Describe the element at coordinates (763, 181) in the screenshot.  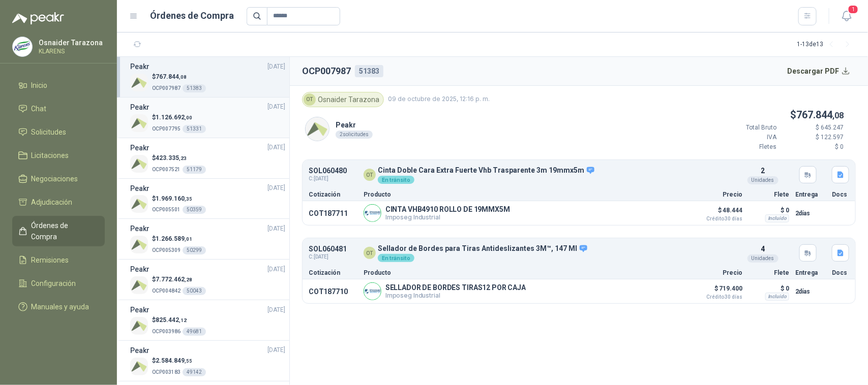
I see `div: Unidades` at that location.